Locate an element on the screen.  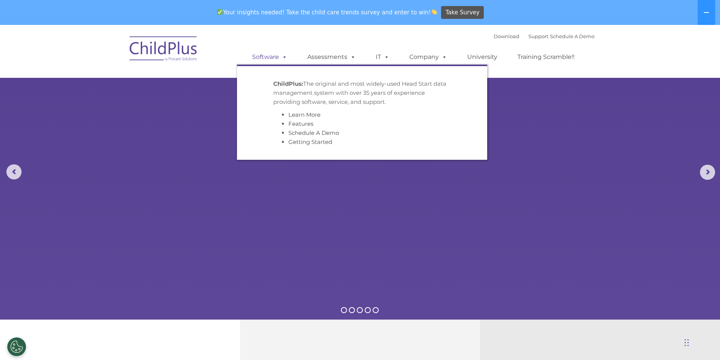
a: Software is located at coordinates (269, 57).